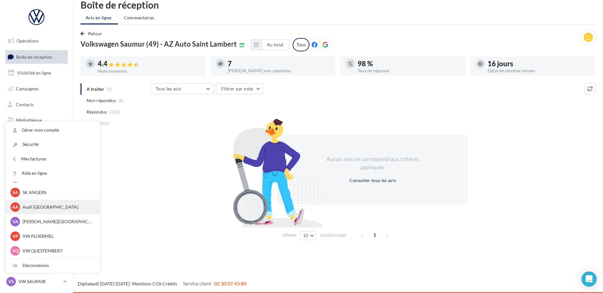  I want to click on span: Boîte de réception, so click(34, 56).